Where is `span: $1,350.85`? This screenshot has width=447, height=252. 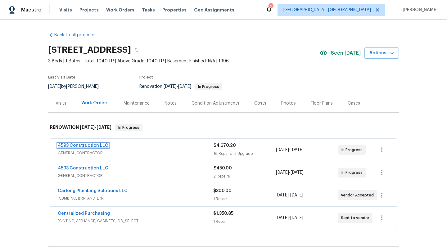 span: $1,350.85 is located at coordinates (223, 213).